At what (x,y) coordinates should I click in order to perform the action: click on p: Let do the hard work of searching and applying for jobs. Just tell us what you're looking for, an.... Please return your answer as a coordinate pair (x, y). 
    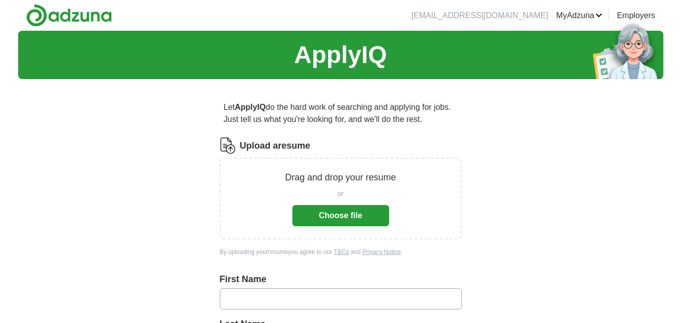
    Looking at the image, I should click on (341, 113).